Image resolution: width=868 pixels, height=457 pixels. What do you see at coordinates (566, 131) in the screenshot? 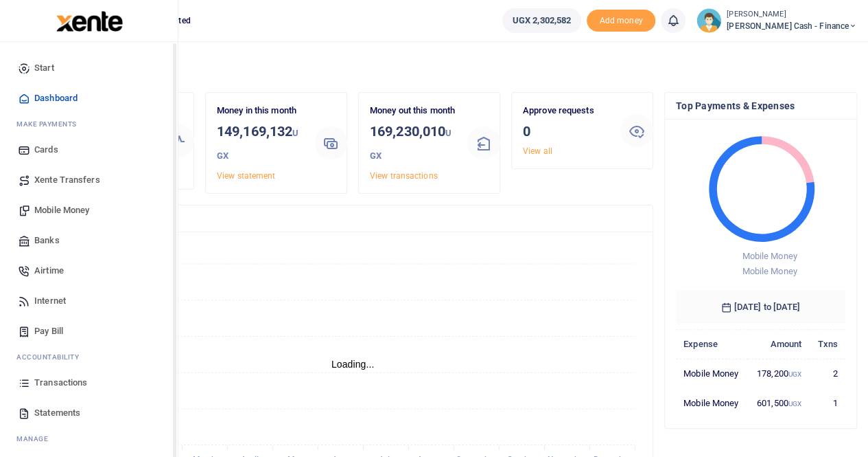
I see `h3: 0` at bounding box center [566, 131].